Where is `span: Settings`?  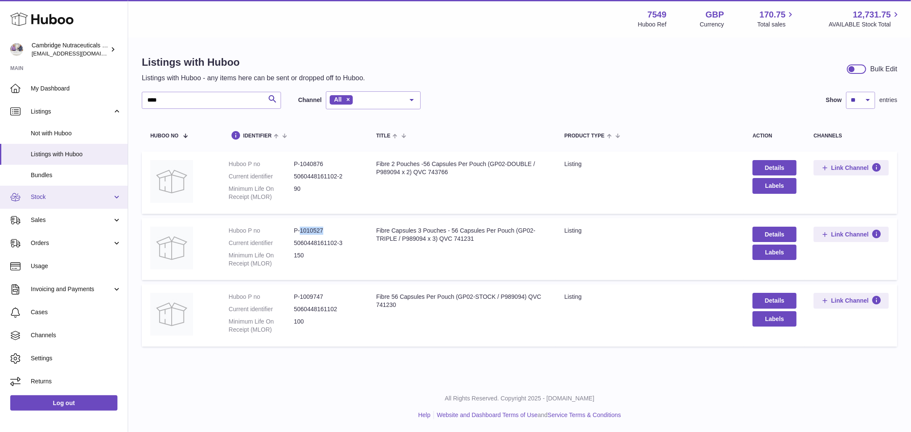 span: Settings is located at coordinates (76, 358).